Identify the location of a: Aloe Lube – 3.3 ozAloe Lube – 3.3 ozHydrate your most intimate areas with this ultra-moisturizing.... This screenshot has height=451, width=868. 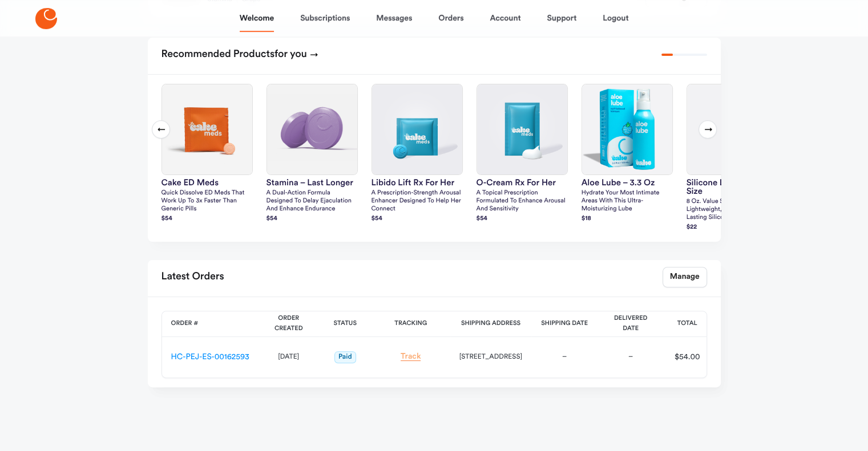
(627, 154).